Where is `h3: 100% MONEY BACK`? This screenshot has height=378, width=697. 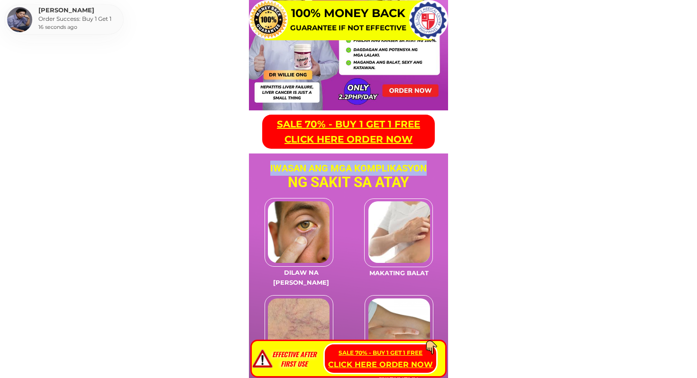
h3: 100% MONEY BACK is located at coordinates (348, 13).